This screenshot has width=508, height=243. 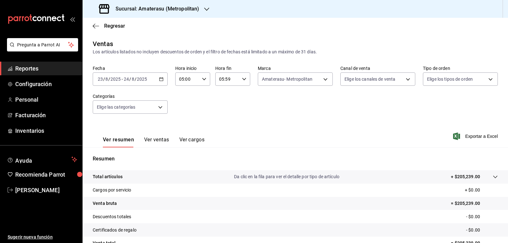 I want to click on span: Personal, so click(x=46, y=99).